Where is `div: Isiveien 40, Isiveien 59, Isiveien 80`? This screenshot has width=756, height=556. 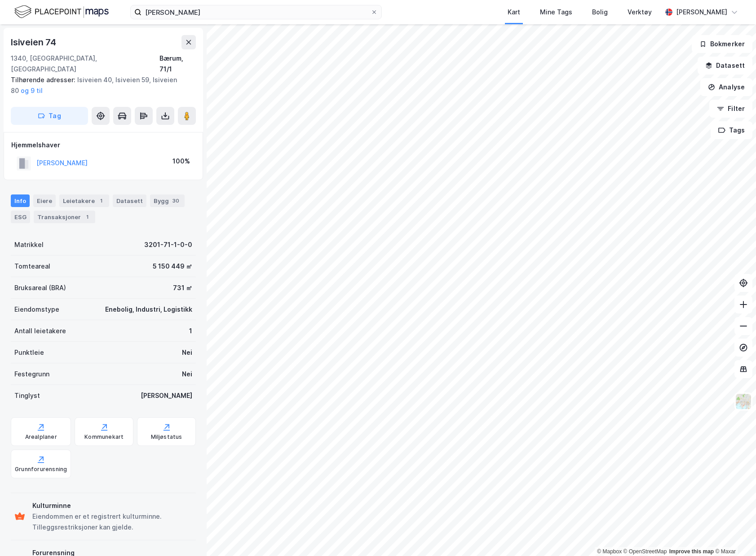
div: Isiveien 40, Isiveien 59, Isiveien 80 is located at coordinates (100, 85).